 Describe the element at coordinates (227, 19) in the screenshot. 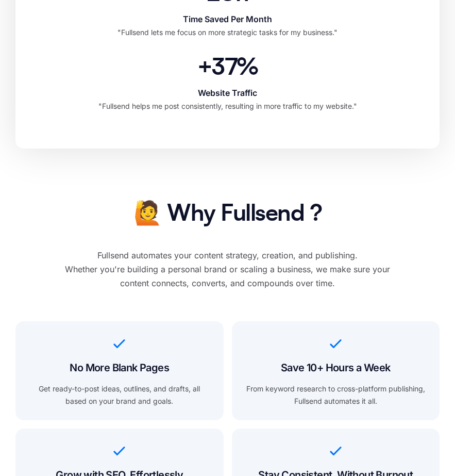

I see `p: Time Saved Per Month` at that location.